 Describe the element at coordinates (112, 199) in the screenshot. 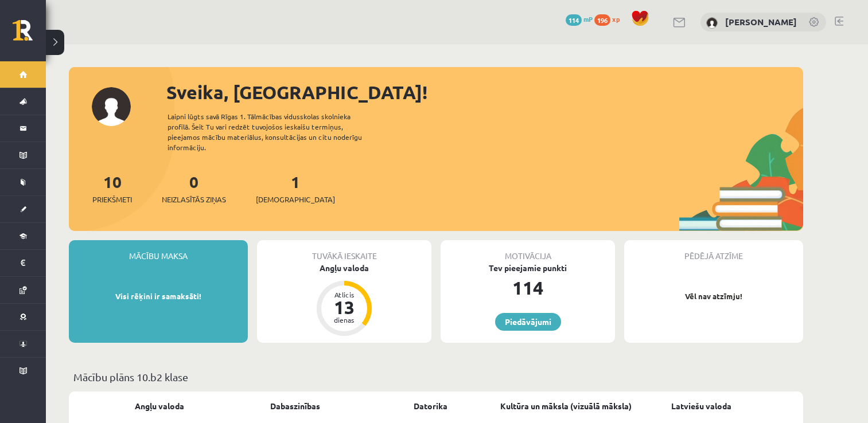

I see `span: Priekšmeti` at that location.